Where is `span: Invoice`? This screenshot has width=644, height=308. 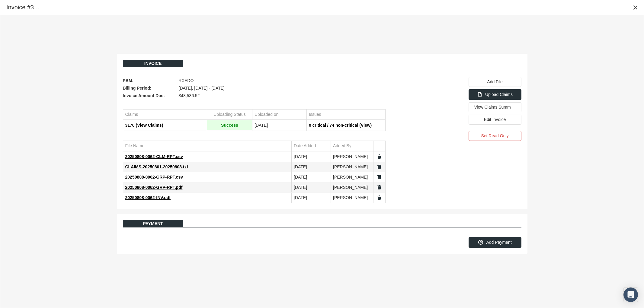
span: Invoice is located at coordinates (153, 63).